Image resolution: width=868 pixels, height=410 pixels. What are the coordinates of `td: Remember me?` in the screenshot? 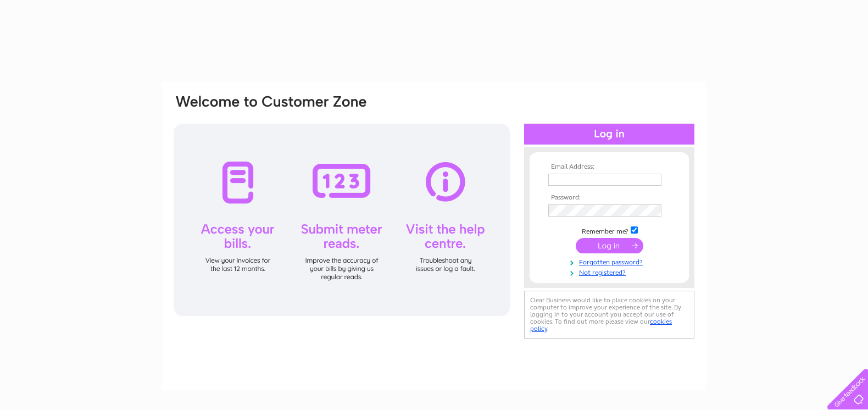 It's located at (610, 230).